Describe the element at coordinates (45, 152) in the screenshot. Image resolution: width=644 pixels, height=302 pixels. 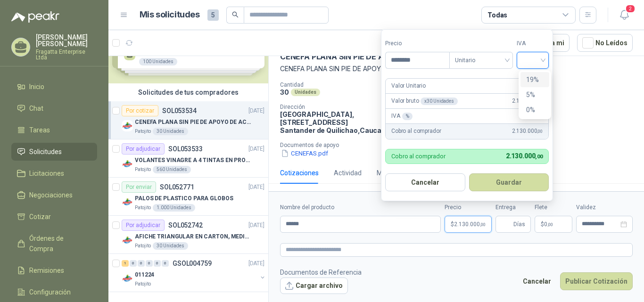
I see `span: Solicitudes` at that location.